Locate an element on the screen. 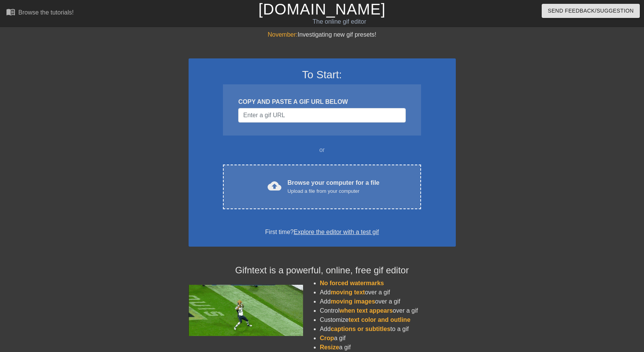 This screenshot has width=644, height=352. h3: To Start: is located at coordinates (322, 75).